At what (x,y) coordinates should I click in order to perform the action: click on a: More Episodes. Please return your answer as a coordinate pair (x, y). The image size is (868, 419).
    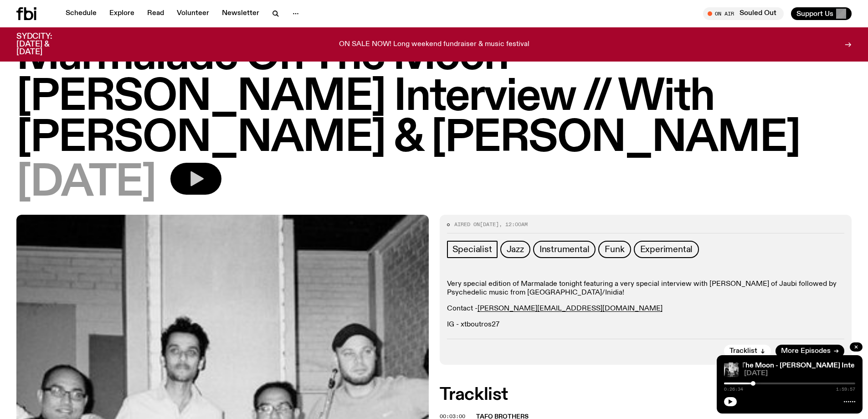
    Looking at the image, I should click on (809, 351).